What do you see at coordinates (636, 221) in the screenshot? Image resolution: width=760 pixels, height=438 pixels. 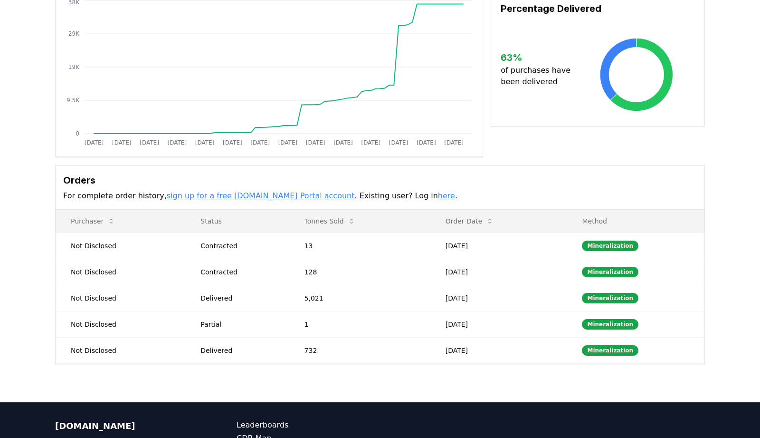 I see `p: Method` at bounding box center [636, 221].